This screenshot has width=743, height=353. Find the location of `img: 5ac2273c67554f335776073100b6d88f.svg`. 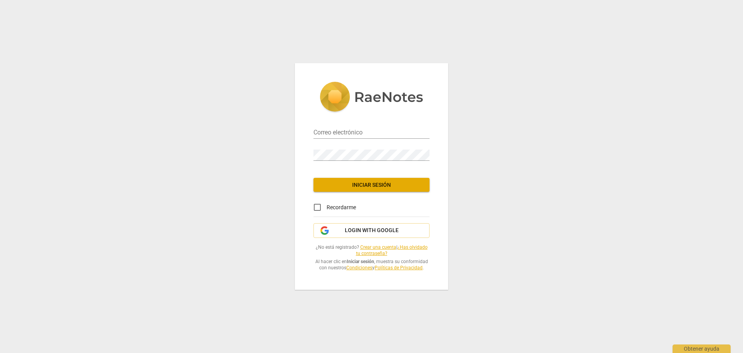

img: 5ac2273c67554f335776073100b6d88f.svg is located at coordinates (372, 98).